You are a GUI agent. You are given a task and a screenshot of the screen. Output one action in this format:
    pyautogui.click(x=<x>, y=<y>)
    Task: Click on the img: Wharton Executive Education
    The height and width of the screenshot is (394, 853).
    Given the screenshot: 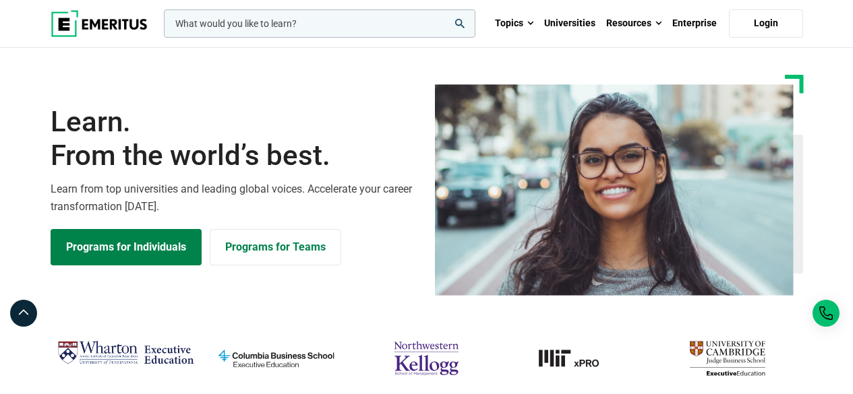 What is the action you would take?
    pyautogui.click(x=125, y=353)
    